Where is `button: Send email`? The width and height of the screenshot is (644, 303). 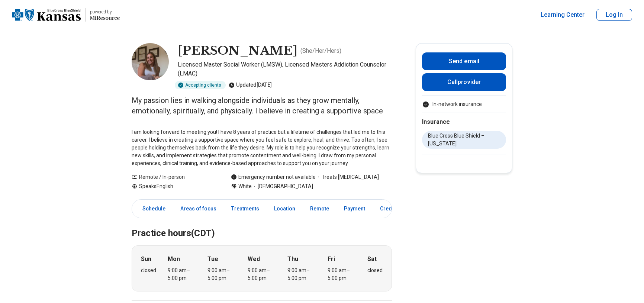
button: Send email is located at coordinates (464, 62).